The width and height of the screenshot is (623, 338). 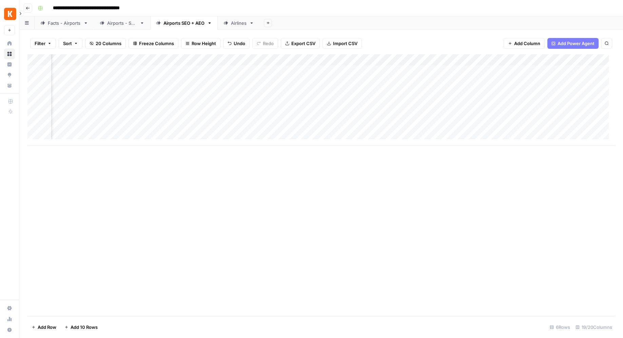 I want to click on span: Redo, so click(x=268, y=43).